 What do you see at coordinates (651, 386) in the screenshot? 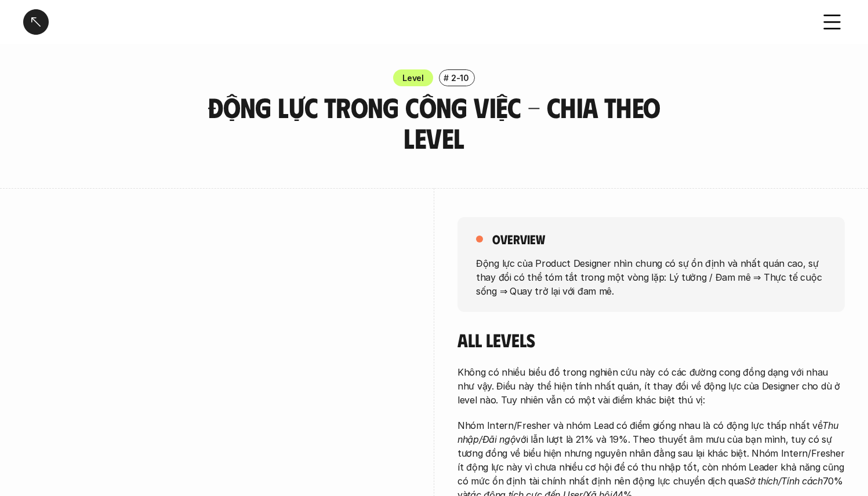
I see `p: Không có nhiều biểu đồ trong nghiên cứu này có các đường cong đồng dạng với nhau như vậy. Điều nà...` at bounding box center [651, 386].